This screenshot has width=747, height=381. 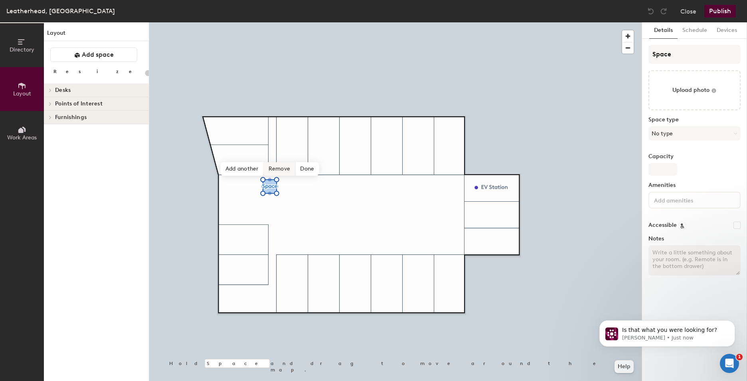 What do you see at coordinates (22, 49) in the screenshot?
I see `span: Directory` at bounding box center [22, 49].